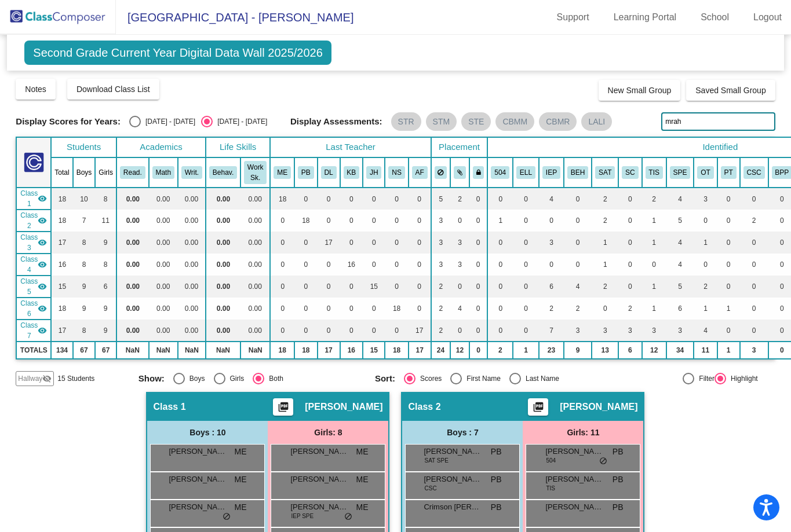 This screenshot has height=532, width=791. I want to click on button: JH, so click(373, 172).